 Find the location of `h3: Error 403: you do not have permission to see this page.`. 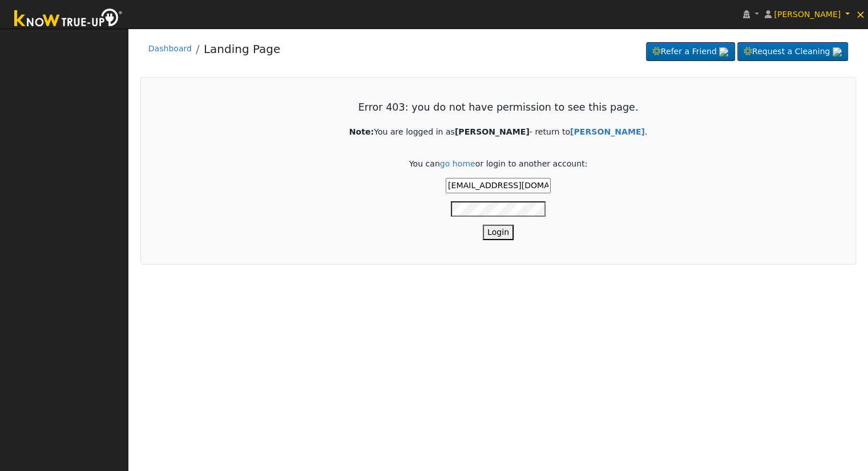

h3: Error 403: you do not have permission to see this page. is located at coordinates (498, 107).